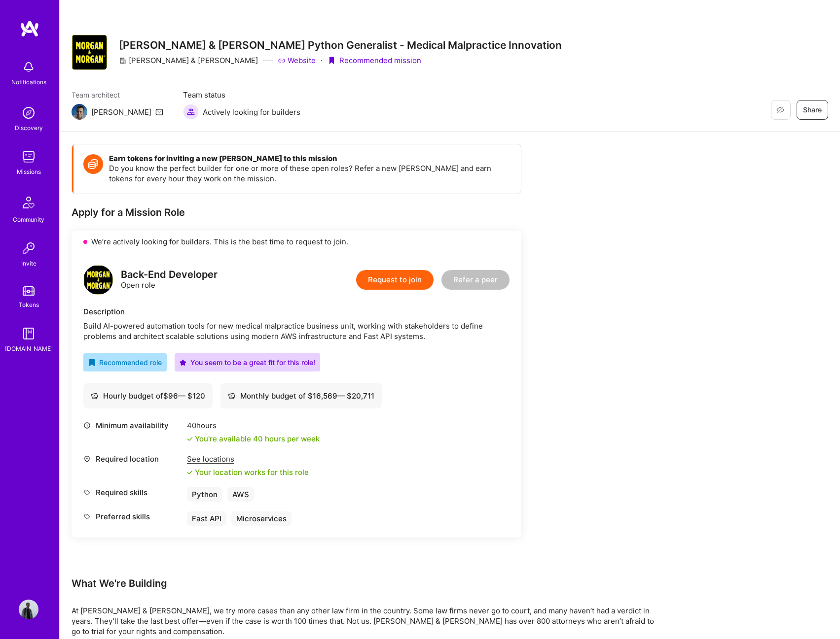  What do you see at coordinates (28, 610) in the screenshot?
I see `img: User Avatar` at bounding box center [28, 610].